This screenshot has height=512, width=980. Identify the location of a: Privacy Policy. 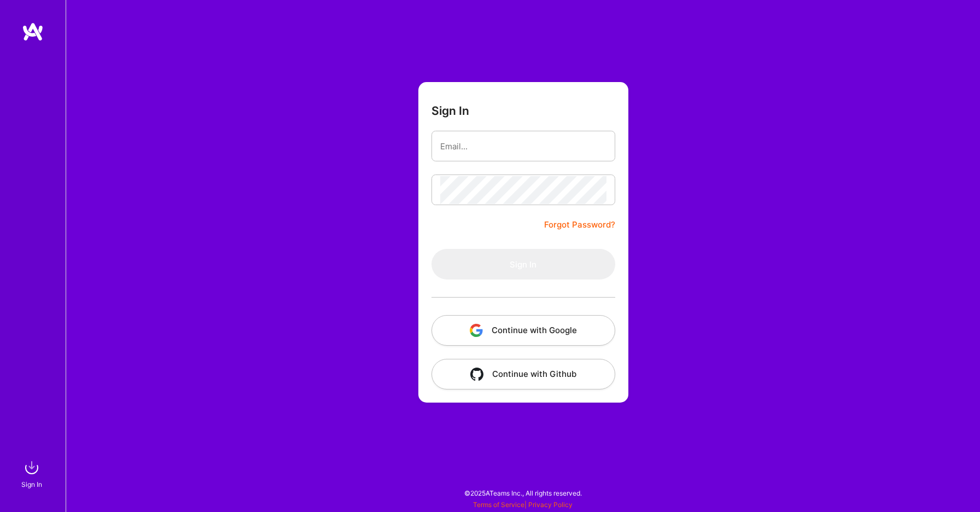
(550, 504).